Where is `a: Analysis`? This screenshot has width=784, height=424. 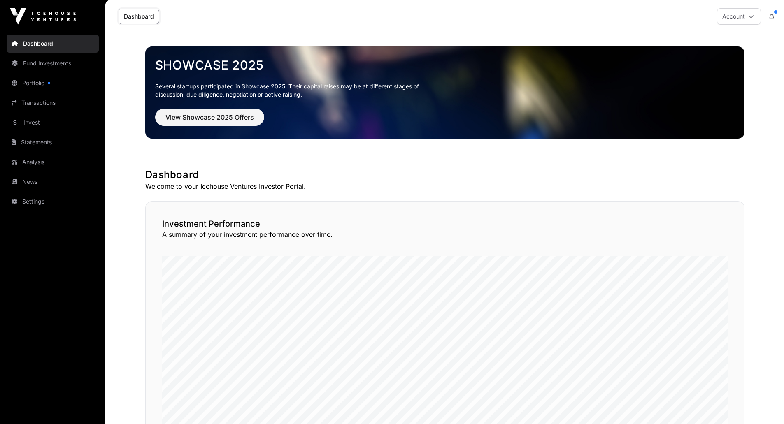 a: Analysis is located at coordinates (53, 162).